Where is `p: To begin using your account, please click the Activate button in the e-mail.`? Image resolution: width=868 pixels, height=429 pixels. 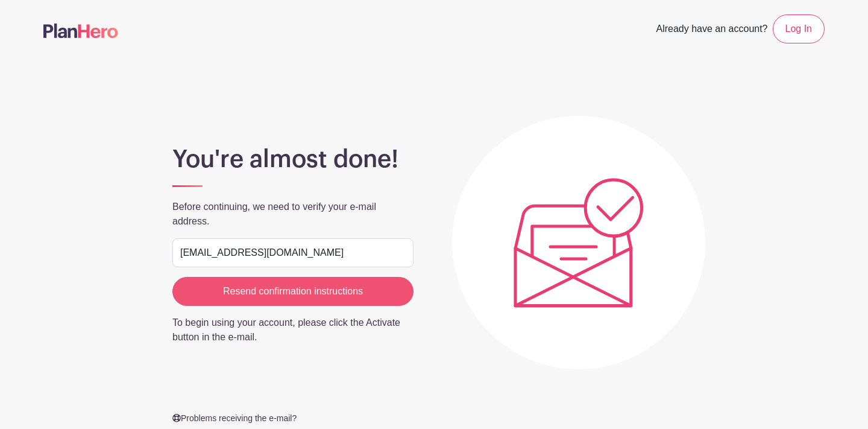 p: To begin using your account, please click the Activate button in the e-mail. is located at coordinates (293, 329).